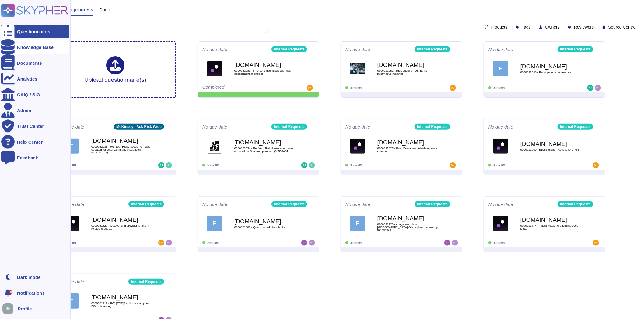 This screenshot has width=644, height=319. What do you see at coordinates (264, 227) in the screenshot?
I see `span: 0000021802 - Query on old client laptop` at bounding box center [264, 227].